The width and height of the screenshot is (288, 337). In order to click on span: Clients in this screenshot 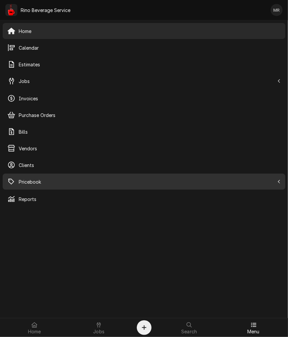, I will do `click(149, 165)`.